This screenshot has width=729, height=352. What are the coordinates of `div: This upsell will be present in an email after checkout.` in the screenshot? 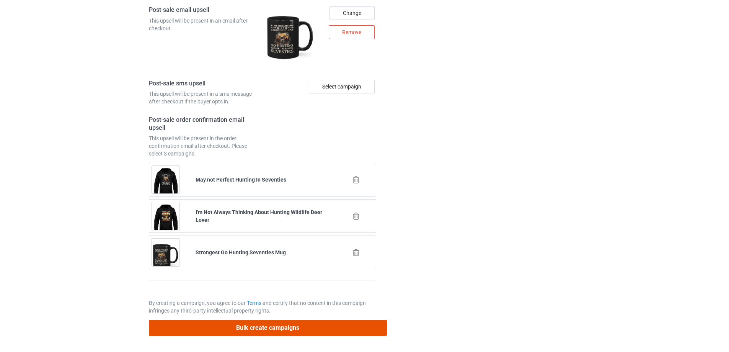 It's located at (204, 24).